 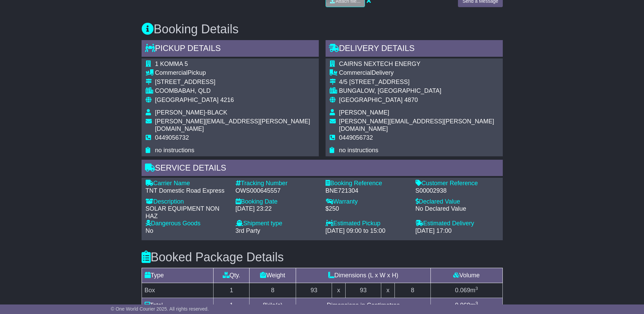 I want to click on div: COOMBABAH, QLD, so click(x=235, y=91).